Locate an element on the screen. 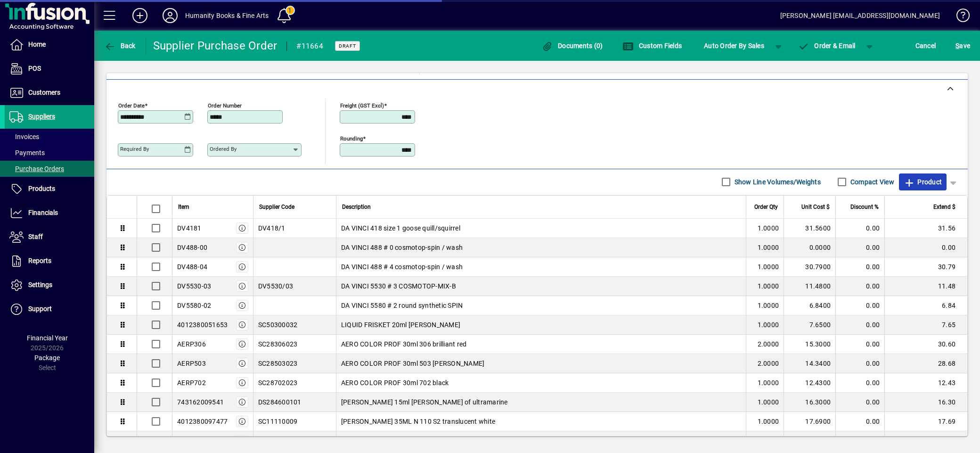 The width and height of the screenshot is (980, 453). td: 30.7900 is located at coordinates (810, 267).